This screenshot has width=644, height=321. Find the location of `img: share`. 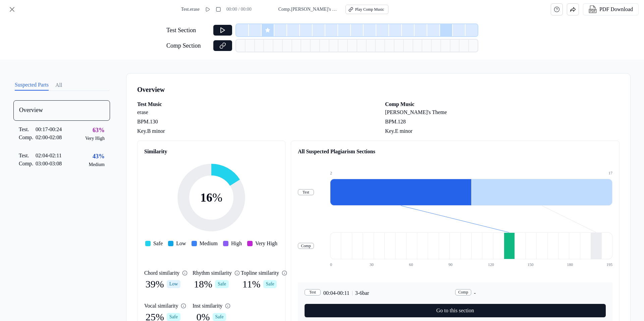

img: share is located at coordinates (570, 9).